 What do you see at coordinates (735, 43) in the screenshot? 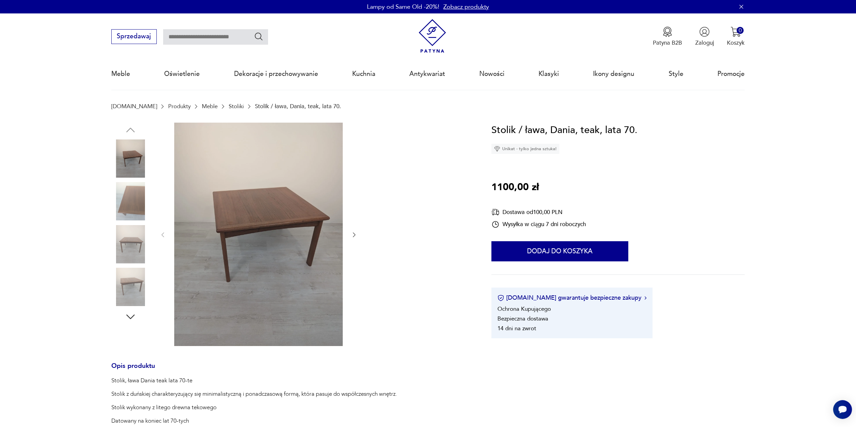
I see `p: Koszyk` at bounding box center [735, 43].